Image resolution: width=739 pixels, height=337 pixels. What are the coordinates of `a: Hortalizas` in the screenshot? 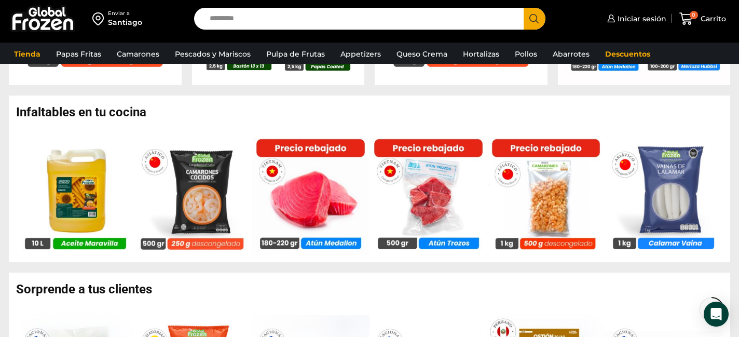 It's located at (481, 54).